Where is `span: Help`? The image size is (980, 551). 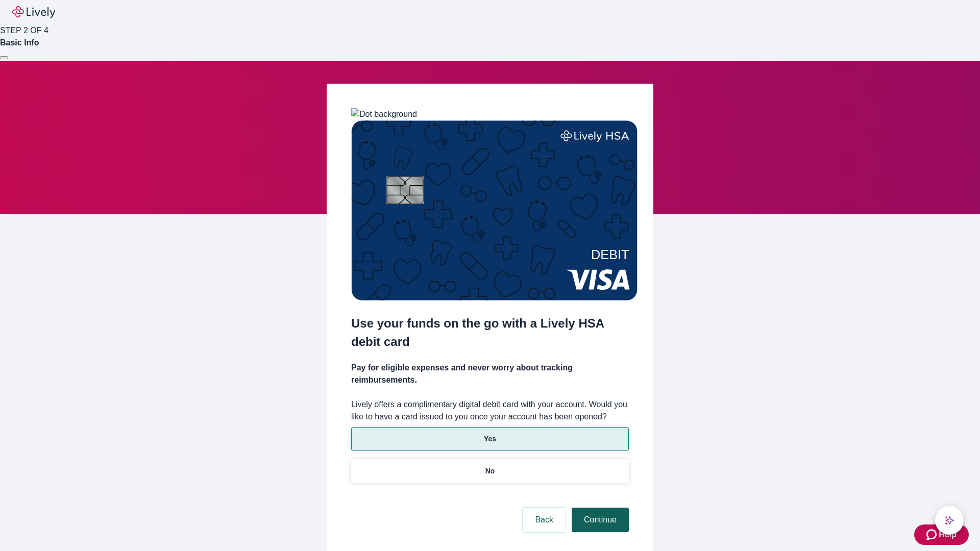 span: Help is located at coordinates (947, 535).